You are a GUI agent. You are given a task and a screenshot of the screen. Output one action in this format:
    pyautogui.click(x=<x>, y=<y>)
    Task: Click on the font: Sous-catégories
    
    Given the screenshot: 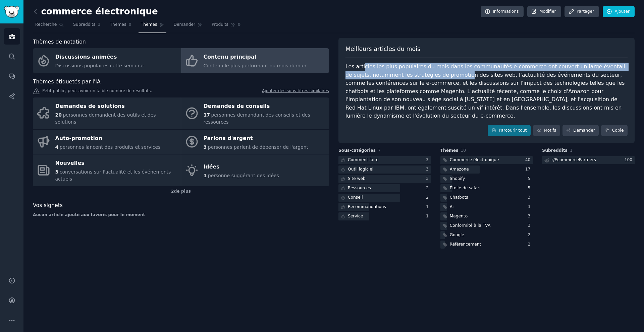 What is the action you would take?
    pyautogui.click(x=357, y=150)
    